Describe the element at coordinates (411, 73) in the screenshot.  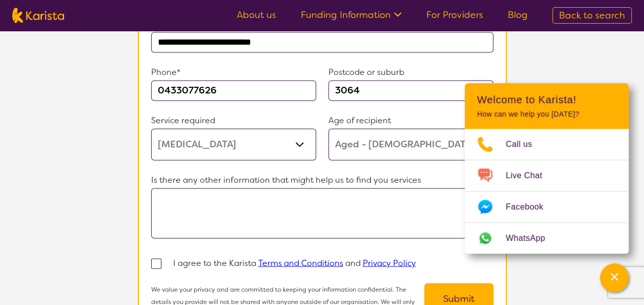
I see `p: Postcode or suburb` at that location.